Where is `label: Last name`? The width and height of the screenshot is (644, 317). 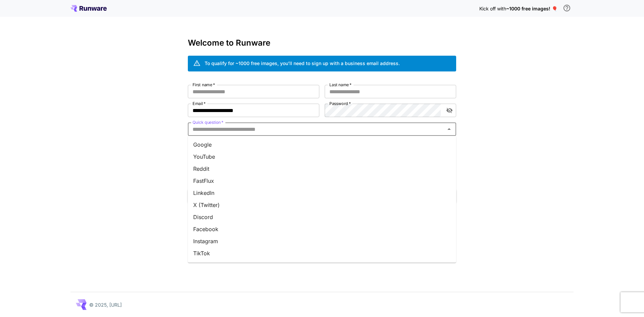 label: Last name is located at coordinates (341, 84).